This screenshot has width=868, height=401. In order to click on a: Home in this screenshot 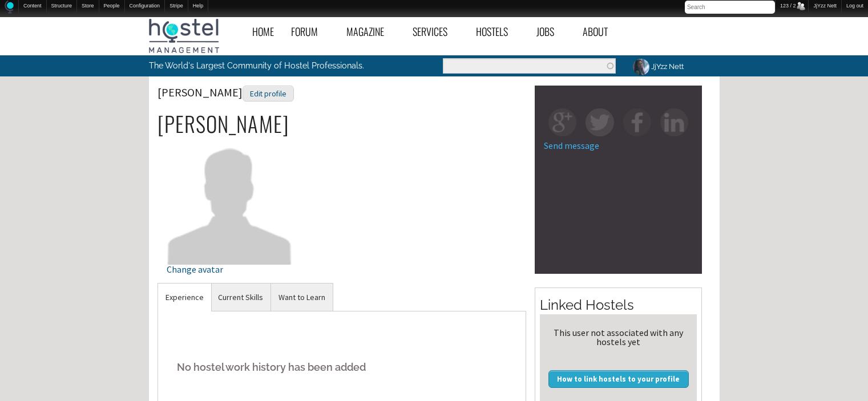, I will do `click(263, 31)`.